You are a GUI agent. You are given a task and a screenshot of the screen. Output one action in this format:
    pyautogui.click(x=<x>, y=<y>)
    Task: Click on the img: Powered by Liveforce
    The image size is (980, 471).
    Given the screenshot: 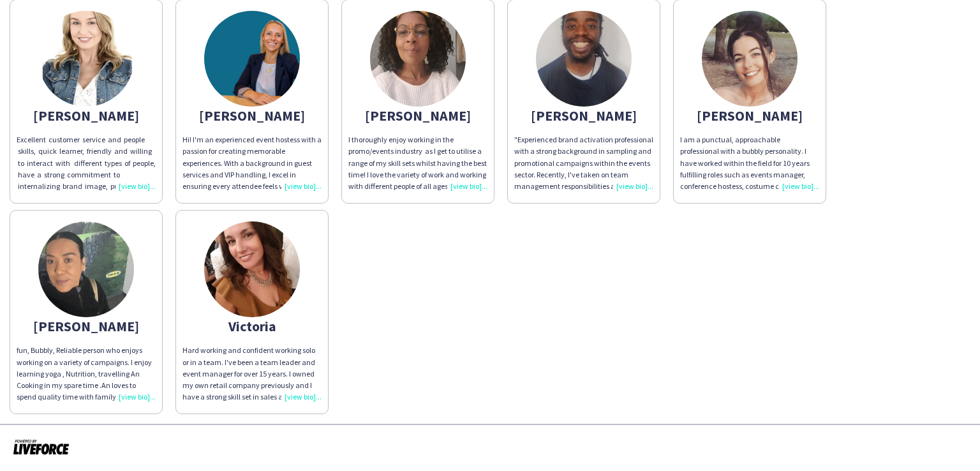 What is the action you would take?
    pyautogui.click(x=41, y=447)
    